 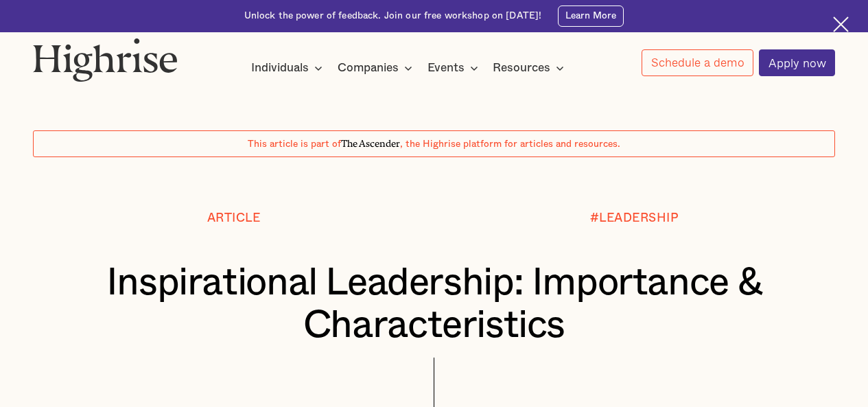 What do you see at coordinates (841, 24) in the screenshot?
I see `img: Cross icon` at bounding box center [841, 24].